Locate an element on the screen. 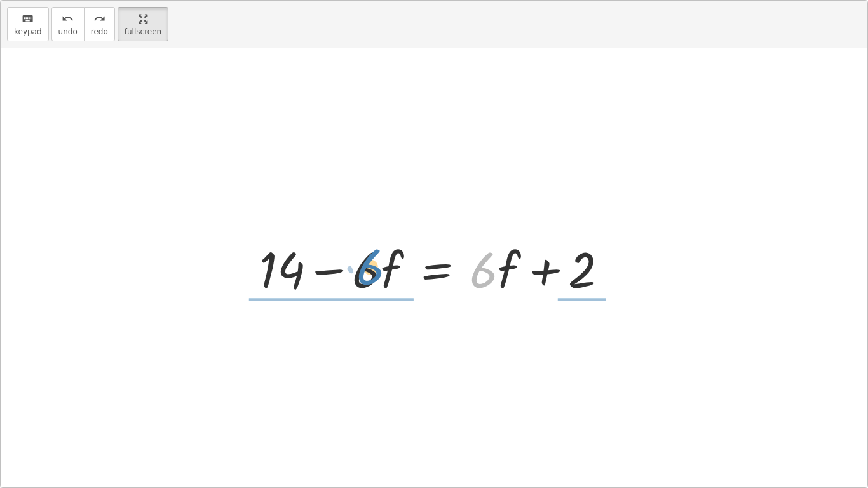 The image size is (868, 488). span: undo is located at coordinates (68, 32).